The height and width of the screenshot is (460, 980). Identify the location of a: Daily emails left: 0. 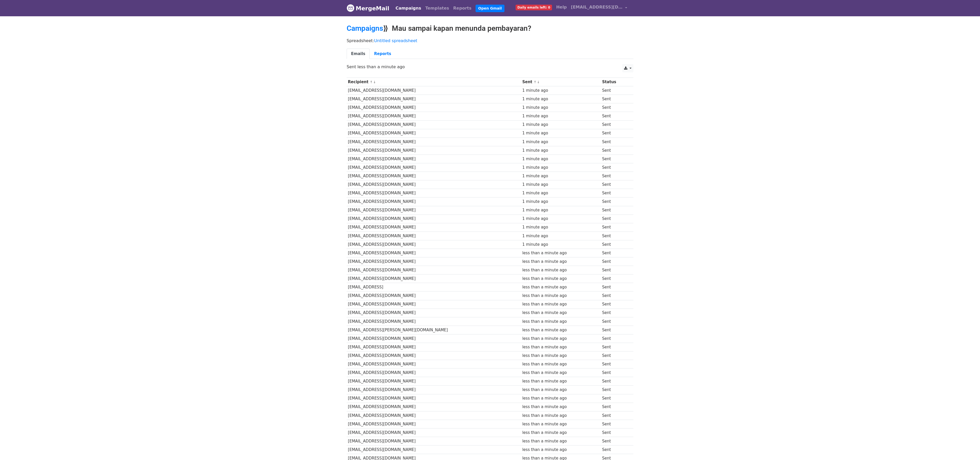
(534, 7).